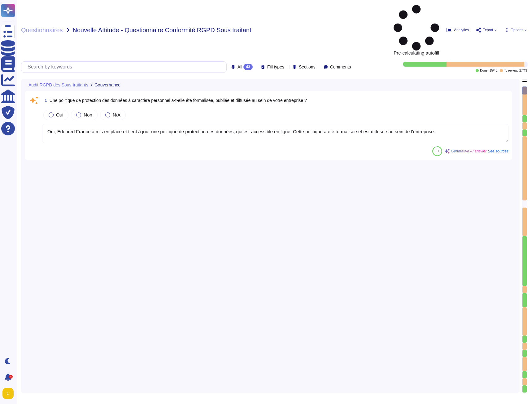 Image resolution: width=532 pixels, height=404 pixels. I want to click on span: Gouvernance, so click(108, 85).